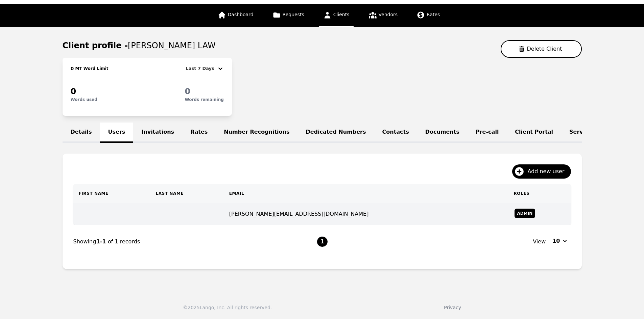  I want to click on h1: Client profile -, so click(139, 46).